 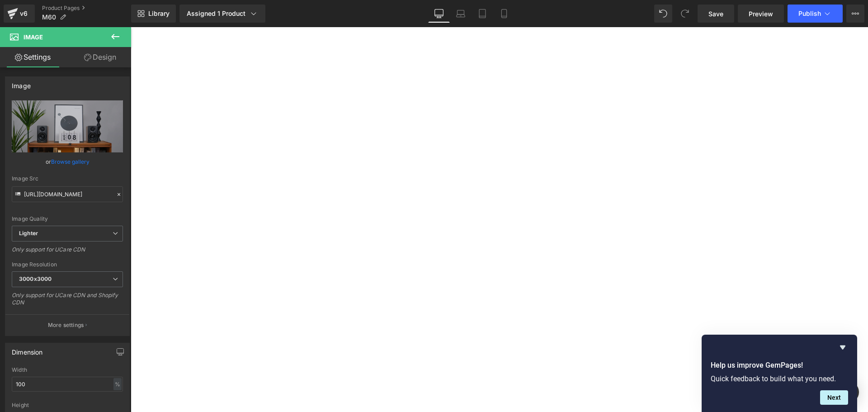 I want to click on div: Image Src, so click(x=67, y=179).